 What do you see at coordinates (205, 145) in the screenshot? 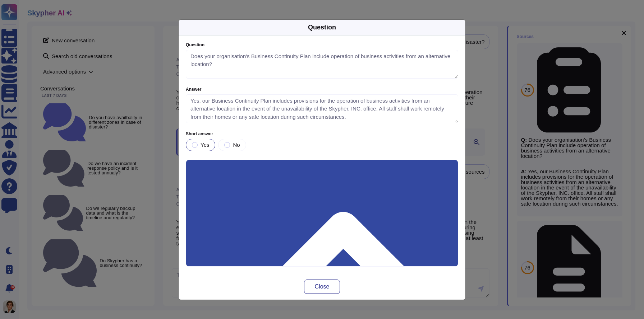
I see `span: Yes` at bounding box center [205, 145].